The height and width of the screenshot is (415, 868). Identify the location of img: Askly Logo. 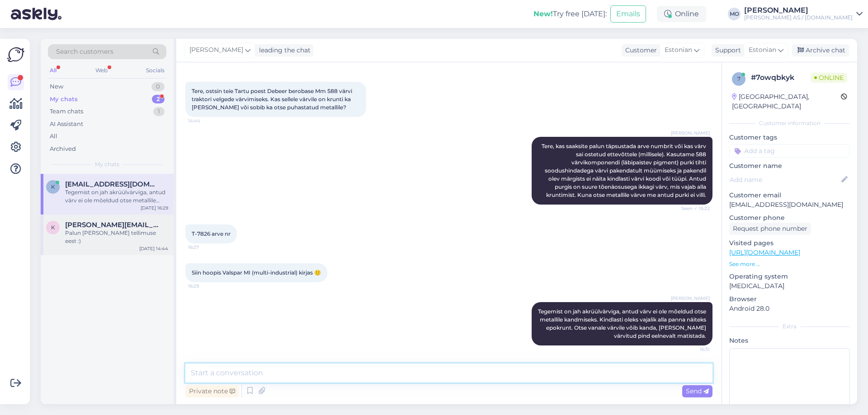
(16, 55).